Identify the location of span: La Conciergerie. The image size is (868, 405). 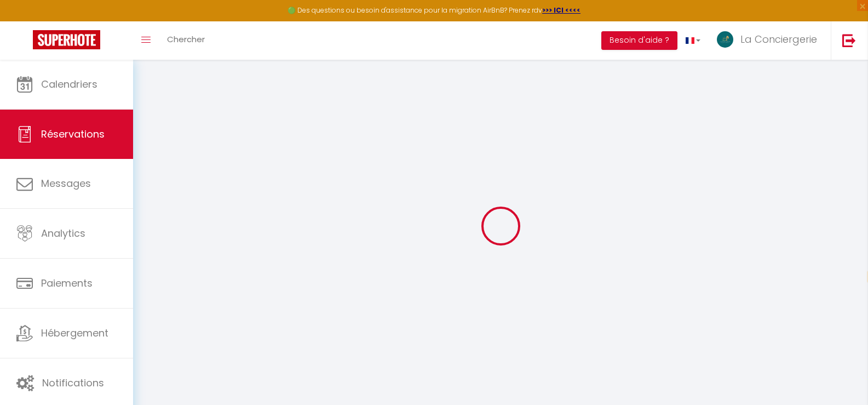
(779, 39).